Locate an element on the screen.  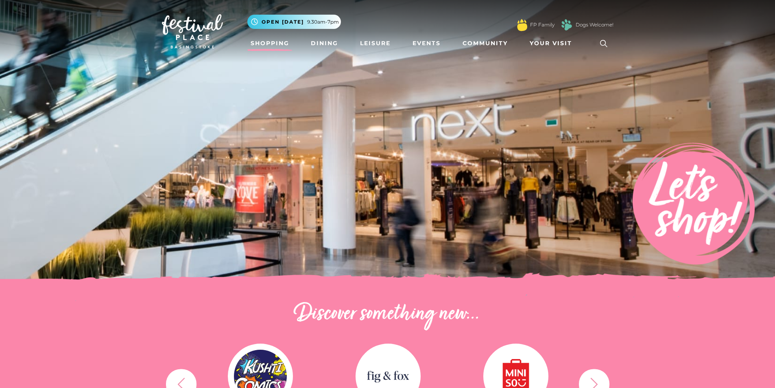
span: Your Visit is located at coordinates (551, 43).